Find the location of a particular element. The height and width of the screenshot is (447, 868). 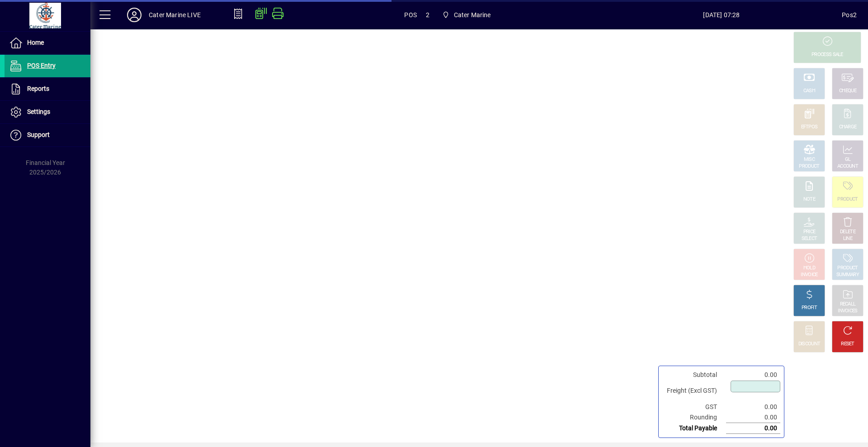

div: LINE is located at coordinates (848, 239).